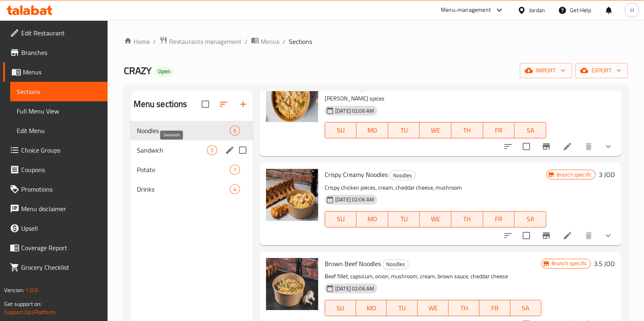 The width and height of the screenshot is (644, 321). I want to click on span: TU, so click(404, 219).